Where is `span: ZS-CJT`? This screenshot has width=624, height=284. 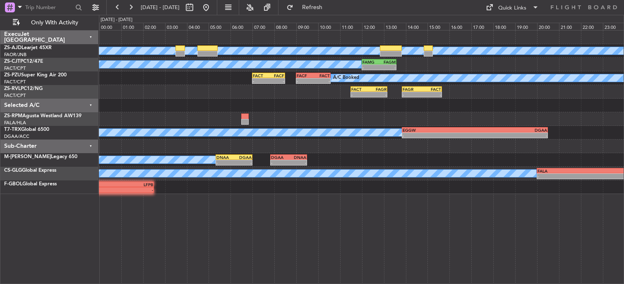 span: ZS-CJT is located at coordinates (12, 62).